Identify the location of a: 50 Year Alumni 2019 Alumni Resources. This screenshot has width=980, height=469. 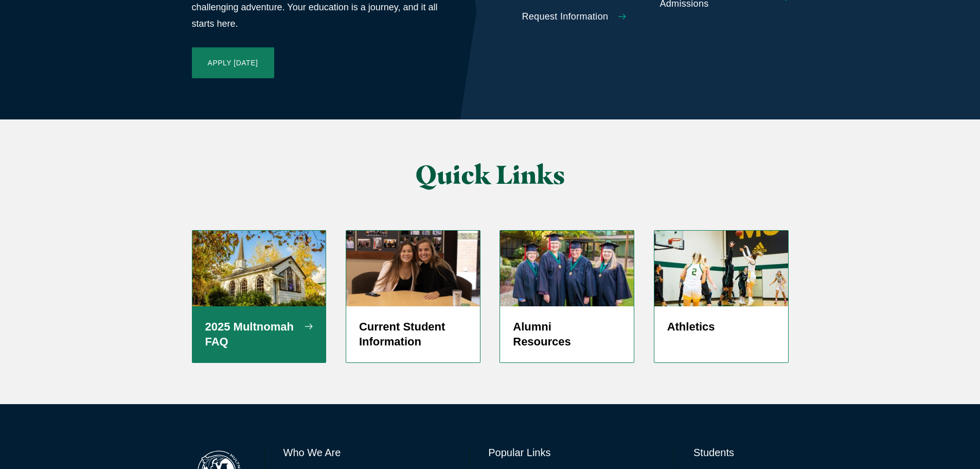
(567, 297).